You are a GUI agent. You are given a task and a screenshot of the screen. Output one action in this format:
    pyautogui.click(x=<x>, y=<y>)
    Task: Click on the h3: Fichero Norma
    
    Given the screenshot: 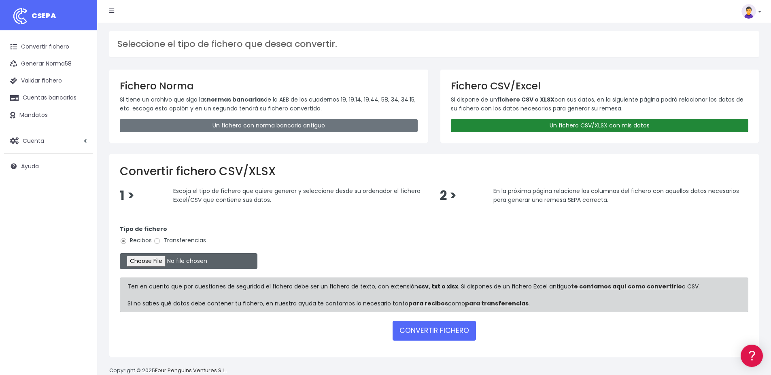 What is the action you would take?
    pyautogui.click(x=269, y=86)
    